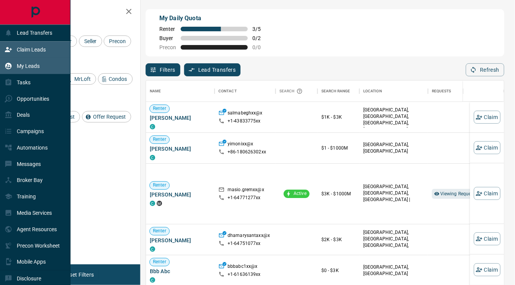 The width and height of the screenshot is (515, 285). Describe the element at coordinates (338, 117) in the screenshot. I see `p: $1K - $3K` at that location.